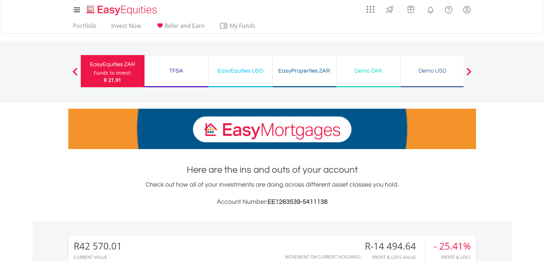  Describe the element at coordinates (467, 10) in the screenshot. I see `a: My Profile` at that location.